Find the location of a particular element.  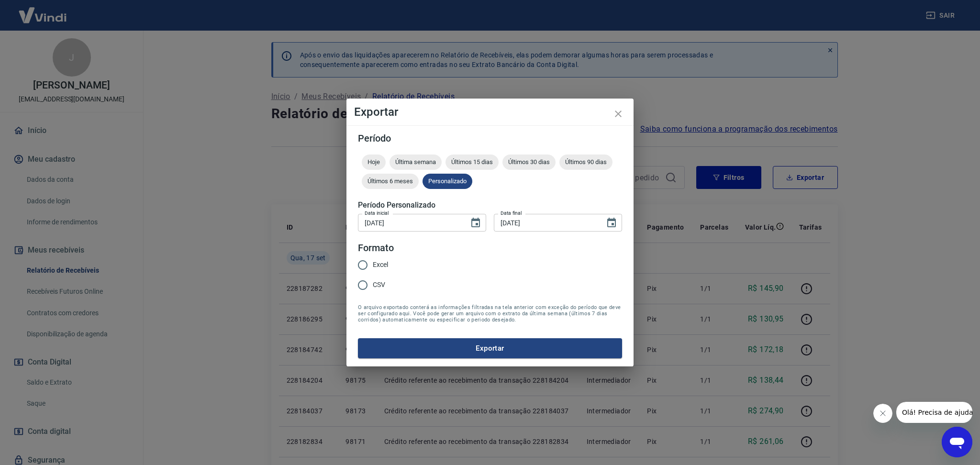

span: Última semana is located at coordinates (415, 162).